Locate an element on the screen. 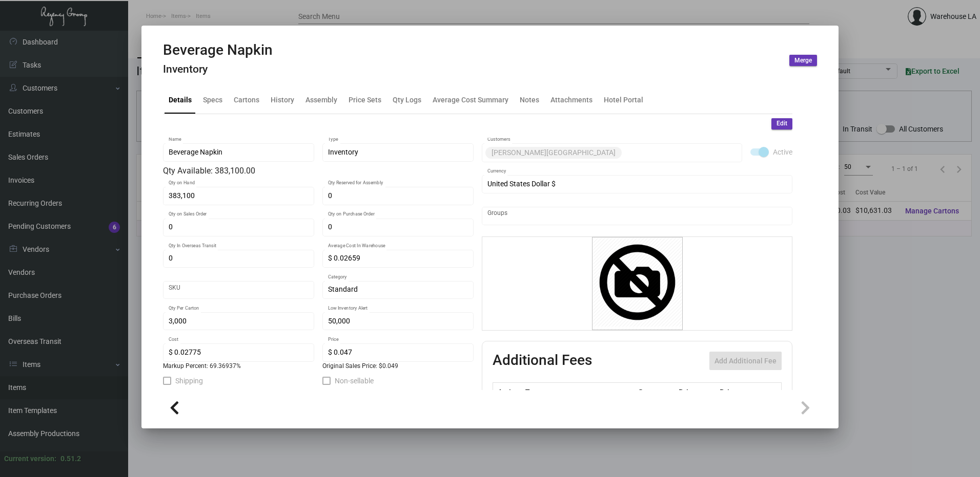  div: Details is located at coordinates (180, 100).